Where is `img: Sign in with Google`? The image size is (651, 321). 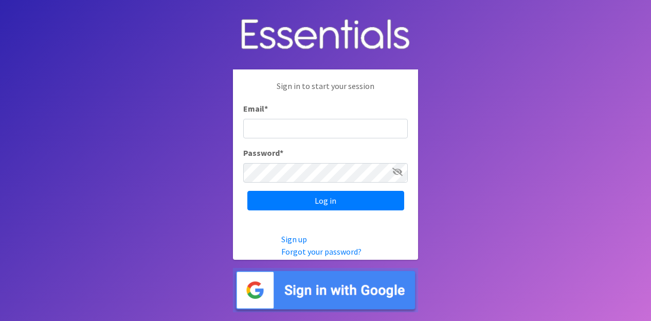
img: Sign in with Google is located at coordinates (325, 290).